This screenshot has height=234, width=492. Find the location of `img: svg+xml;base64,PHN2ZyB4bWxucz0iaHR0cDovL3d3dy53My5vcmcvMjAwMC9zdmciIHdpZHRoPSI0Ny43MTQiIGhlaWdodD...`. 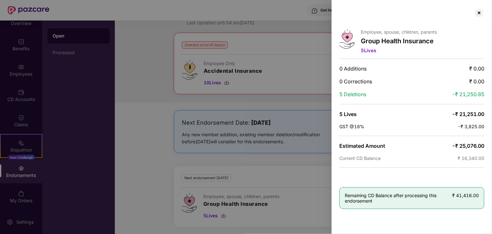

img: svg+xml;base64,PHN2ZyB4bWxucz0iaHR0cDovL3d3dy53My5vcmcvMjAwMC9zdmciIHdpZHRoPSI0Ny43MTQiIGhlaWdodD... is located at coordinates (347, 39).